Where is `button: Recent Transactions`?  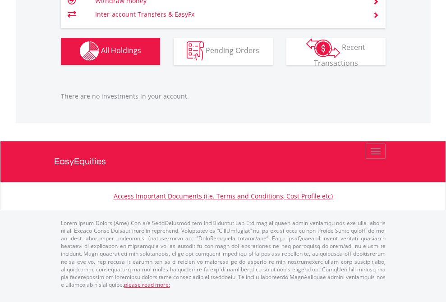
button: Recent Transactions is located at coordinates (336, 51).